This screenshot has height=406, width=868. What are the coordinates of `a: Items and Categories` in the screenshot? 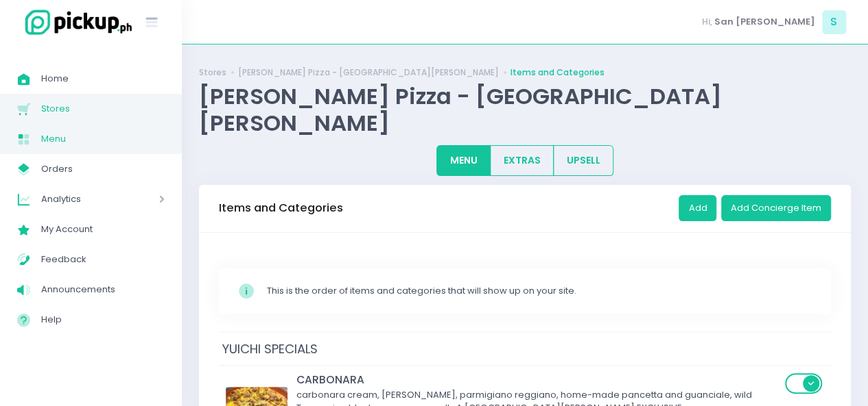 It's located at (557, 72).